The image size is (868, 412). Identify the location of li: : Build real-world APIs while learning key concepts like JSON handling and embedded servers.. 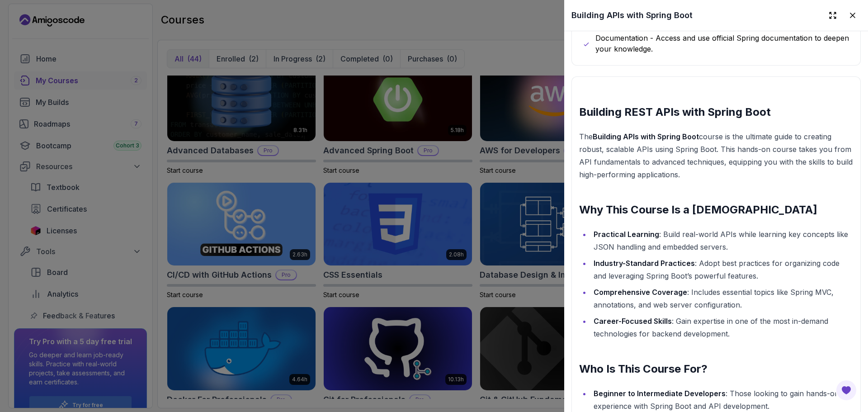
(722, 241).